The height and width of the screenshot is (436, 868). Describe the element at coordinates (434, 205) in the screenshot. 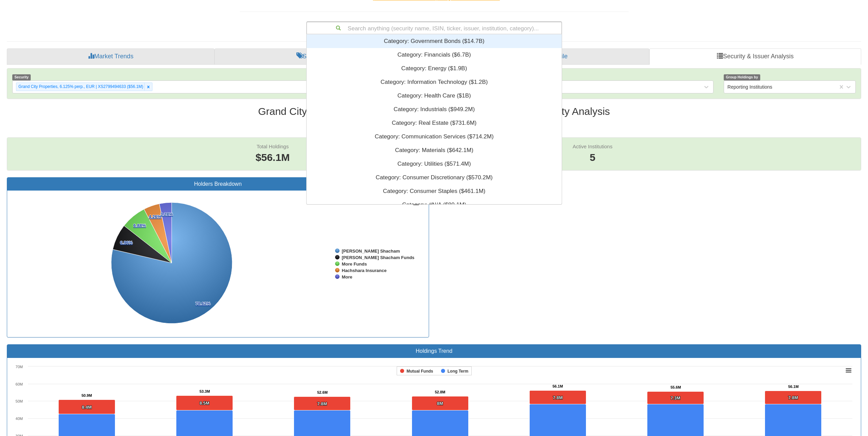

I see `div: Category: ‎#N/A ‎($80.1M)‏` at that location.